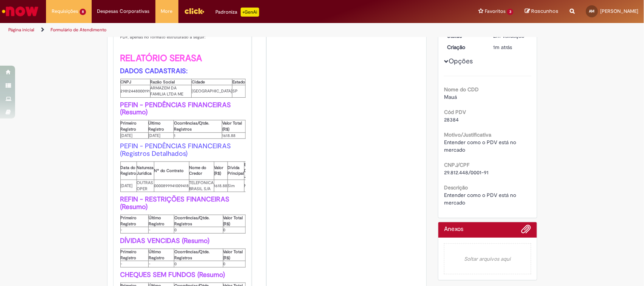 The image size is (644, 286). Describe the element at coordinates (451, 119) in the screenshot. I see `span: 28384` at that location.